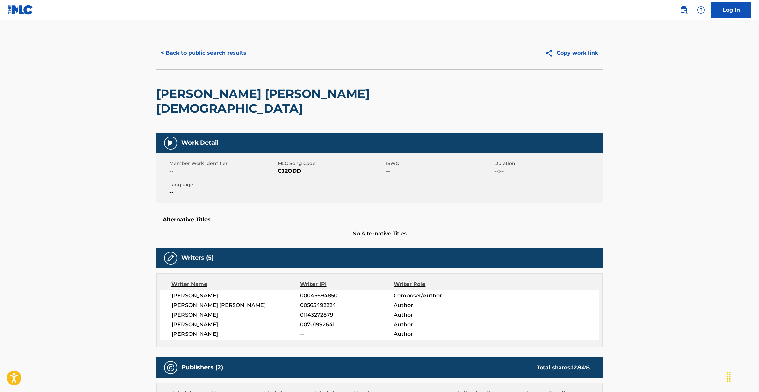 The image size is (759, 392). What do you see at coordinates (743, 376) in the screenshot?
I see `div: Chat Widget` at bounding box center [743, 376].